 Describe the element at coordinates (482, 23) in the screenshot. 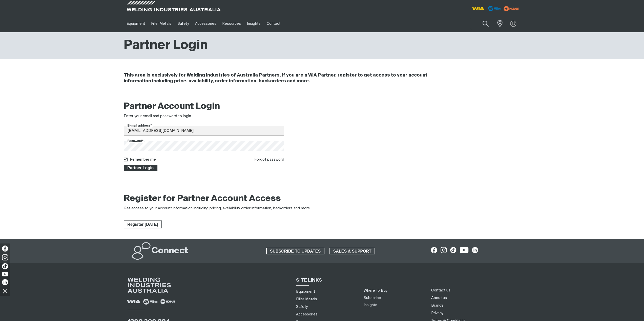

I see `input: Product name or item number...` at that location.